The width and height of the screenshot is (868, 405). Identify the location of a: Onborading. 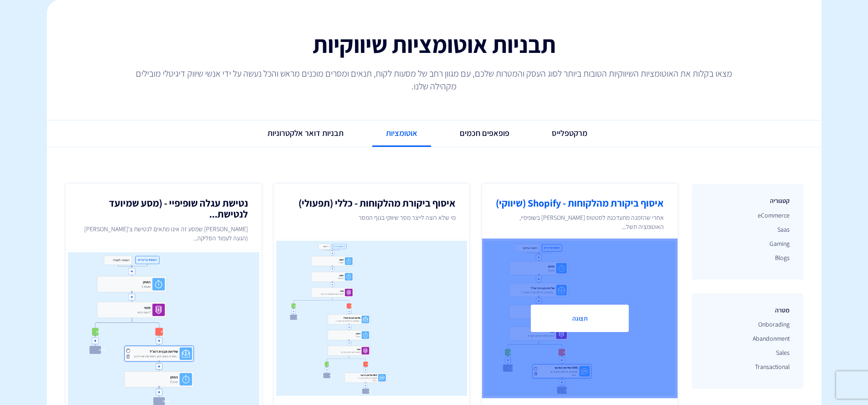
(747, 324).